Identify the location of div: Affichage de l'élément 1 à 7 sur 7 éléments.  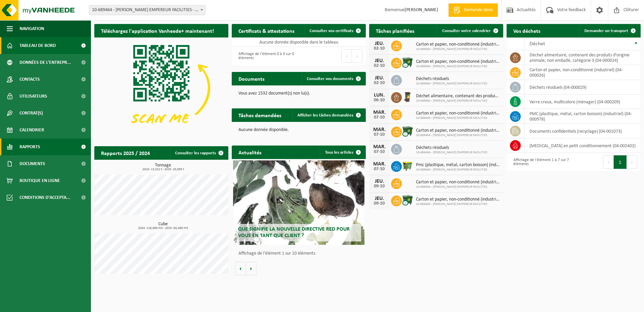
(540, 162).